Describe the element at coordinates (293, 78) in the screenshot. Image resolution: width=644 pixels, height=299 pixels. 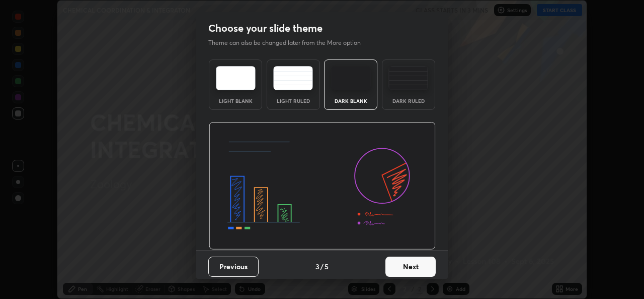
I see `img: lightRuledTheme.5fabf969.svg` at that location.